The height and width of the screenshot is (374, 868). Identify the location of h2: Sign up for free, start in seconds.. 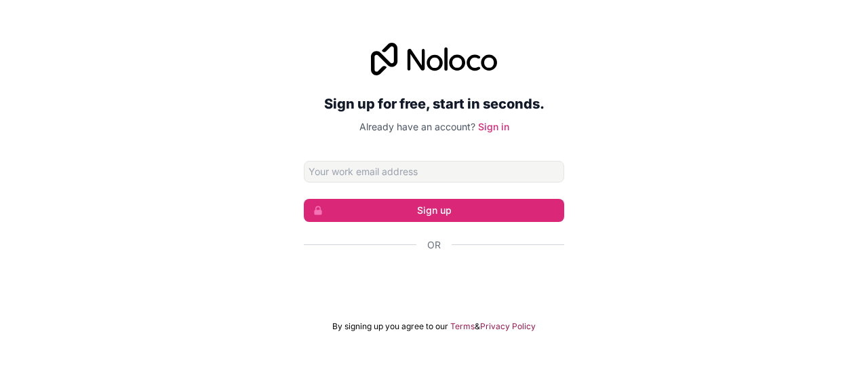
(434, 104).